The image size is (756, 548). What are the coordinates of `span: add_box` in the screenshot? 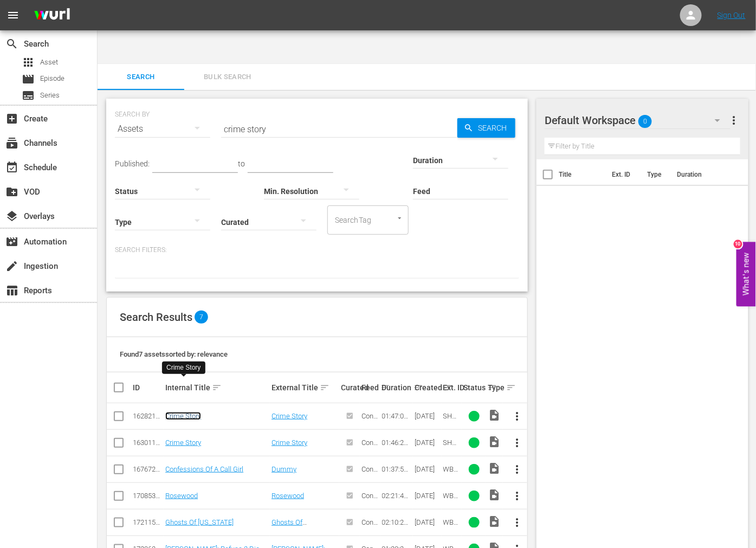 It's located at (12, 119).